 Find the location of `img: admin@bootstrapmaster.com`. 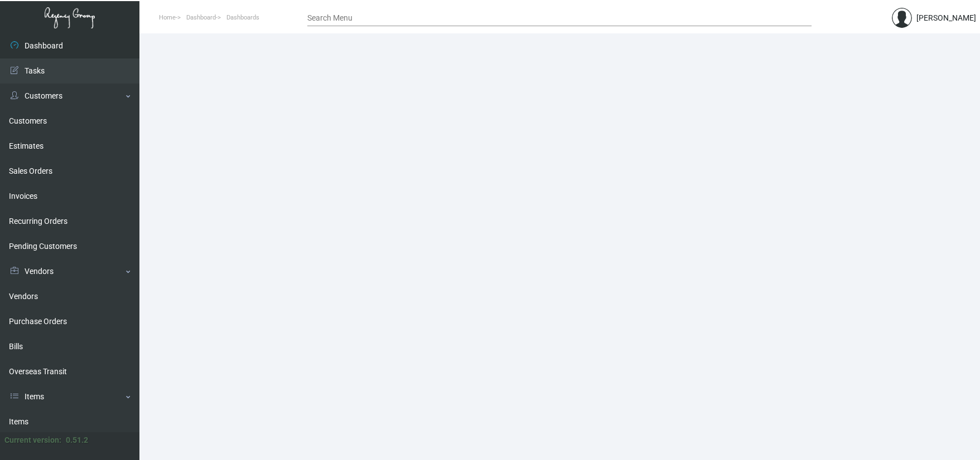

img: admin@bootstrapmaster.com is located at coordinates (901, 17).